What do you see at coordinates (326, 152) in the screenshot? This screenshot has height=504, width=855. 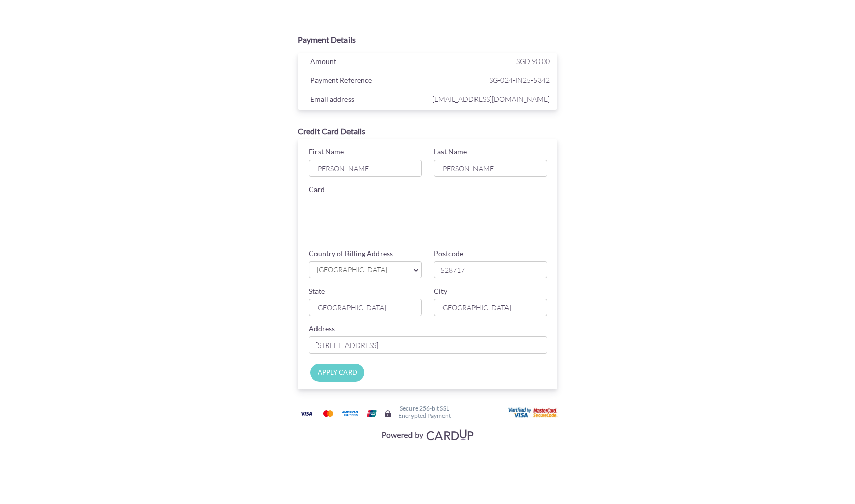 I see `label: First Name` at bounding box center [326, 152].